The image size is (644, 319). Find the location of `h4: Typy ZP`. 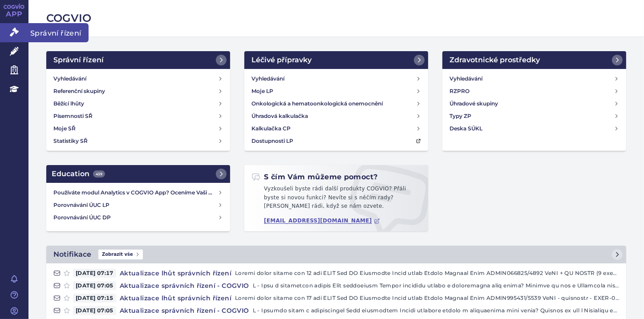

h4: Typy ZP is located at coordinates (460, 116).